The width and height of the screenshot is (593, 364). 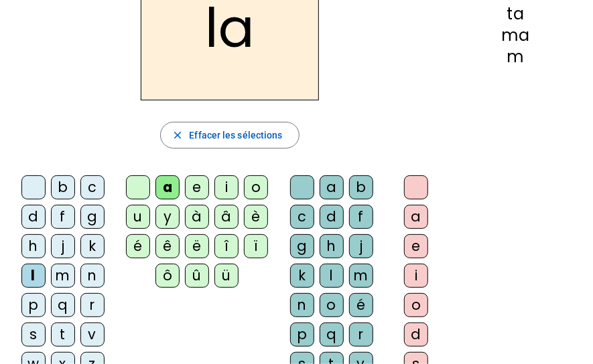 I want to click on div: î, so click(x=227, y=246).